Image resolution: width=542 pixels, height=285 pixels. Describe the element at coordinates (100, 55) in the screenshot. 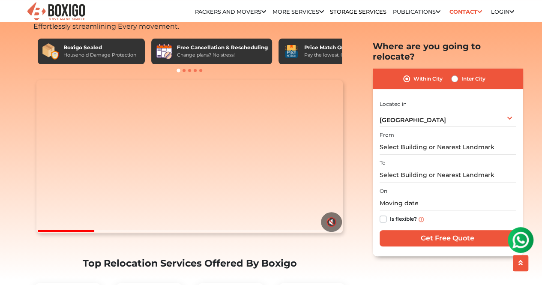

I see `div: Household Damage Protection` at that location.